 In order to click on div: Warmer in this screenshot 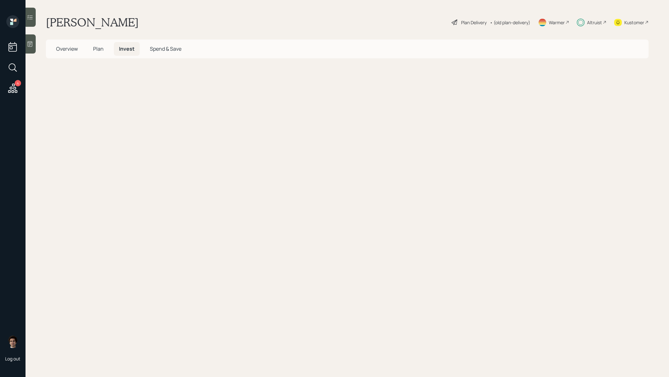, I will do `click(557, 22)`.